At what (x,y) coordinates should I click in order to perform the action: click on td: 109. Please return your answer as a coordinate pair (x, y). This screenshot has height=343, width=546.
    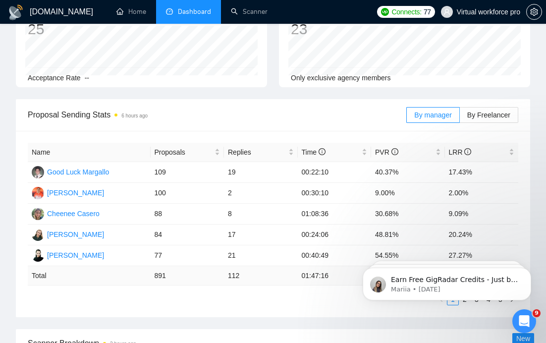
    Looking at the image, I should click on (187, 173).